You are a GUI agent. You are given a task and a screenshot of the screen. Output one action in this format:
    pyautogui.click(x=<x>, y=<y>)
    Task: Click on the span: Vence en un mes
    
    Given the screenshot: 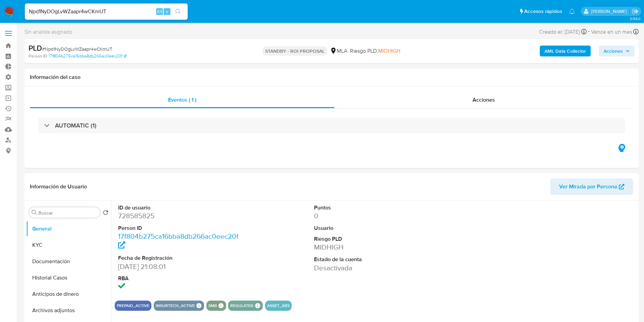 What is the action you would take?
    pyautogui.click(x=612, y=32)
    